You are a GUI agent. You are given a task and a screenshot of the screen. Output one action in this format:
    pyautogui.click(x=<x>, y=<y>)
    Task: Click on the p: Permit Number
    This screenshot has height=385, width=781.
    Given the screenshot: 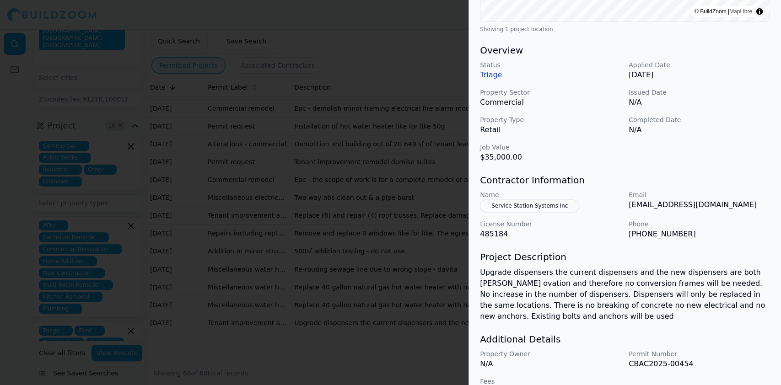 What is the action you would take?
    pyautogui.click(x=699, y=354)
    